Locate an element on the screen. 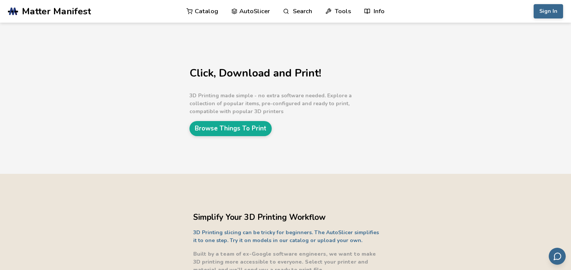 Image resolution: width=571 pixels, height=270 pixels. h2: Simplify Your 3D Printing Workflow is located at coordinates (288, 218).